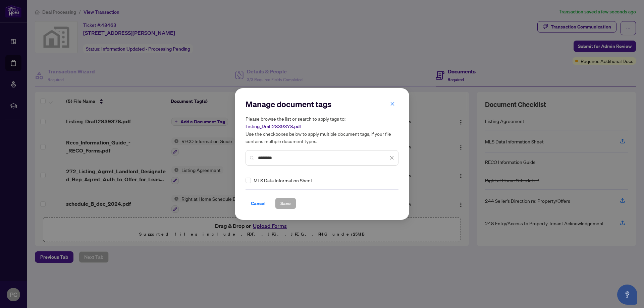 The width and height of the screenshot is (644, 308). Describe the element at coordinates (258, 203) in the screenshot. I see `span: Cancel` at that location.